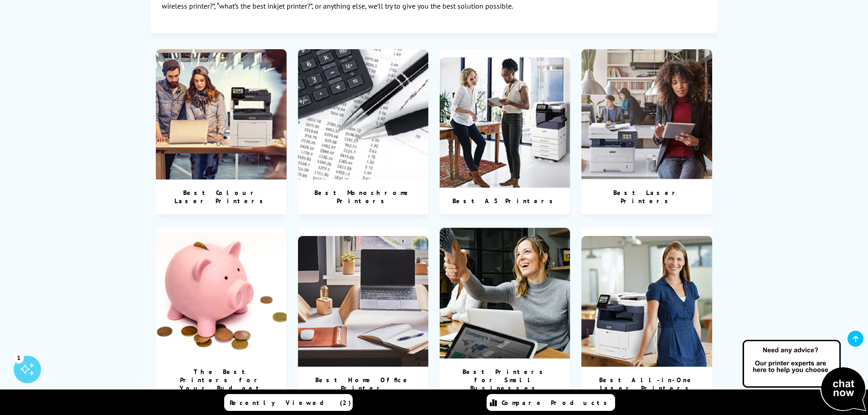 The width and height of the screenshot is (868, 415). Describe the element at coordinates (646, 115) in the screenshot. I see `img: Best Laser Printers` at that location.